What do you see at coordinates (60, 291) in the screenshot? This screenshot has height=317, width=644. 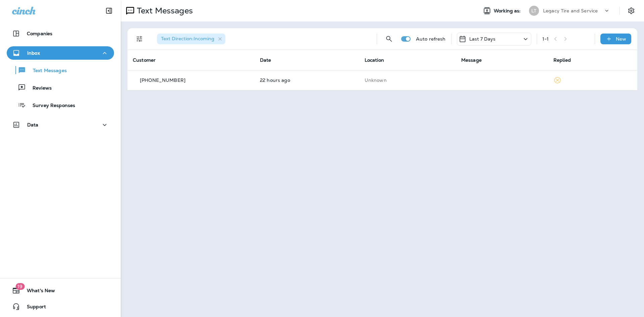 I see `button: 19What's New` at bounding box center [60, 291].